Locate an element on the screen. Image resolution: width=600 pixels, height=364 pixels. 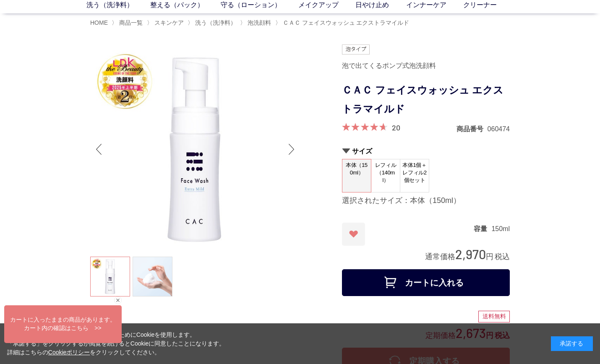
h1: ＣＡＣ フェイスウォッシュ エクストラマイルド is located at coordinates (426, 100).